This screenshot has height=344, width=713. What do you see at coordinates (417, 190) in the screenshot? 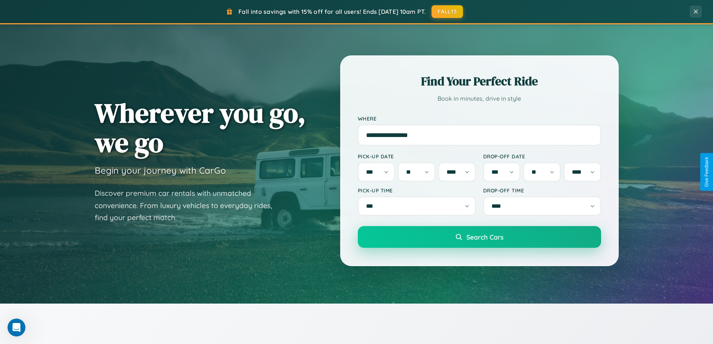
I see `label: Pick-up Time` at bounding box center [417, 190].